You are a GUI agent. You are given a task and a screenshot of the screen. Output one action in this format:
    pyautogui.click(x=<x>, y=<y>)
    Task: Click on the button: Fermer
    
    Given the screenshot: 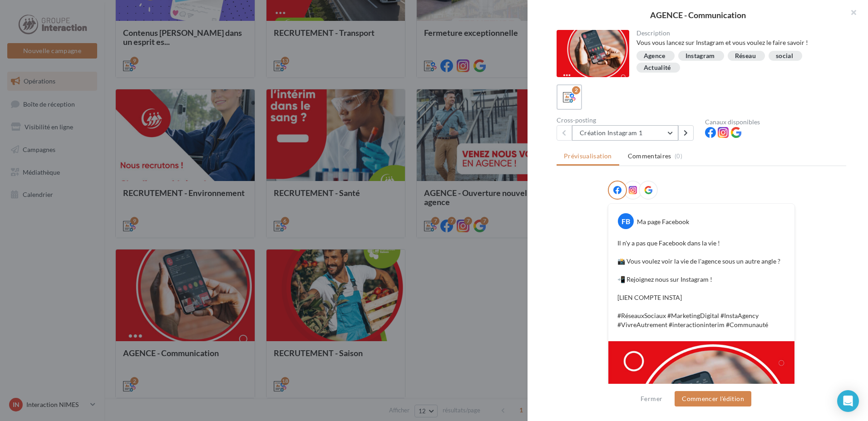 What is the action you would take?
    pyautogui.click(x=651, y=399)
    